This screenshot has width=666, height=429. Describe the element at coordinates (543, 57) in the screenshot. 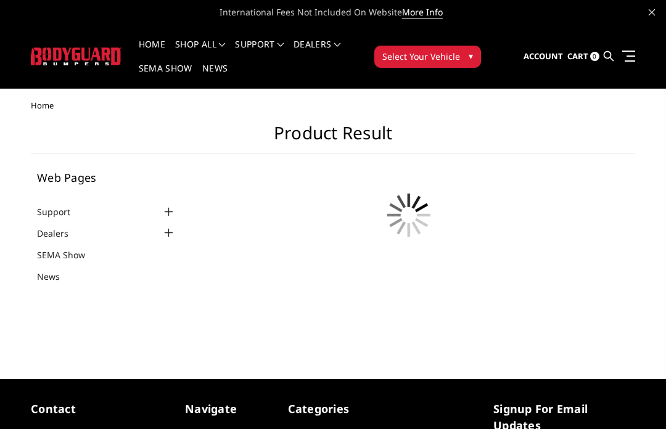

I see `a: Account` at that location.